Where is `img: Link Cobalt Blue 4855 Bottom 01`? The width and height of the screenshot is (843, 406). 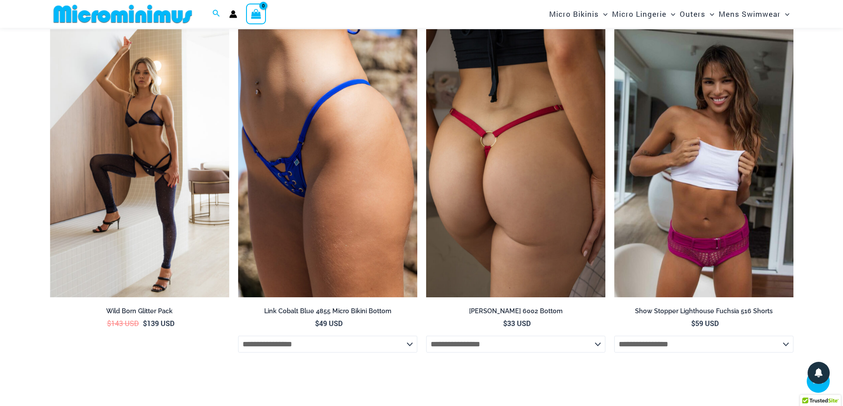
img: Link Cobalt Blue 4855 Bottom 01 is located at coordinates (327, 164).